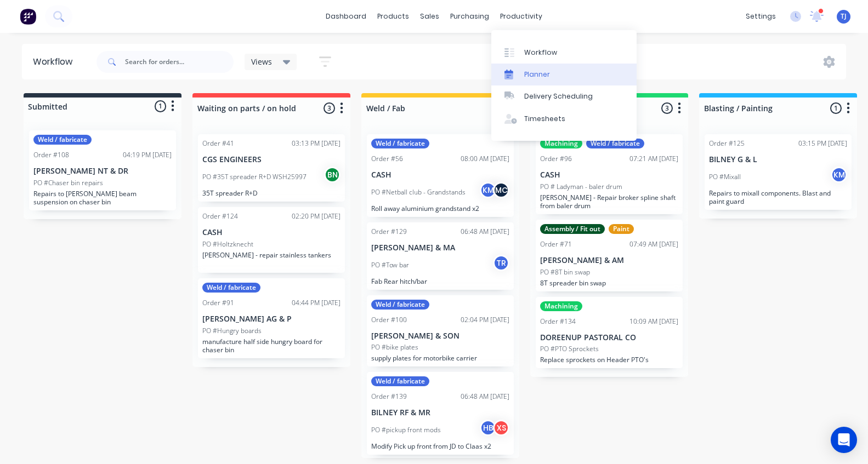 The width and height of the screenshot is (868, 464). I want to click on p: Repairs to mixall components. Blast and paint guard, so click(778, 197).